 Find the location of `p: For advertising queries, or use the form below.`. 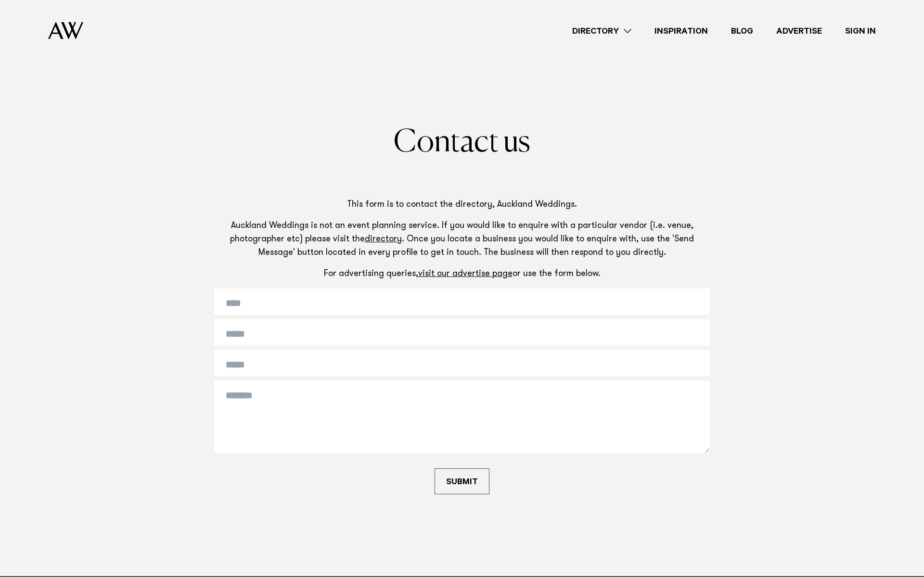

p: For advertising queries, or use the form below. is located at coordinates (462, 275).